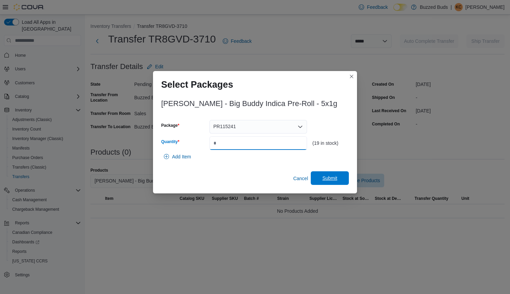 The width and height of the screenshot is (510, 294). I want to click on button: Add Item, so click(178, 157).